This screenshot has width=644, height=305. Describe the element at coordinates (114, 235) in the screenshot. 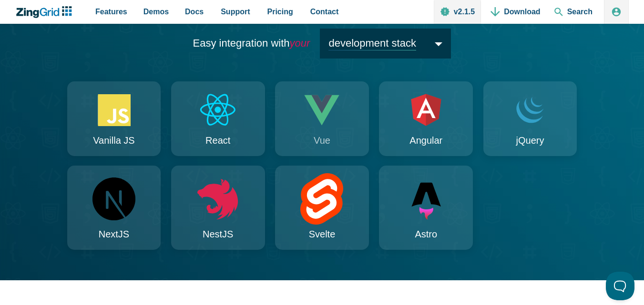

I see `span: NextJS` at that location.